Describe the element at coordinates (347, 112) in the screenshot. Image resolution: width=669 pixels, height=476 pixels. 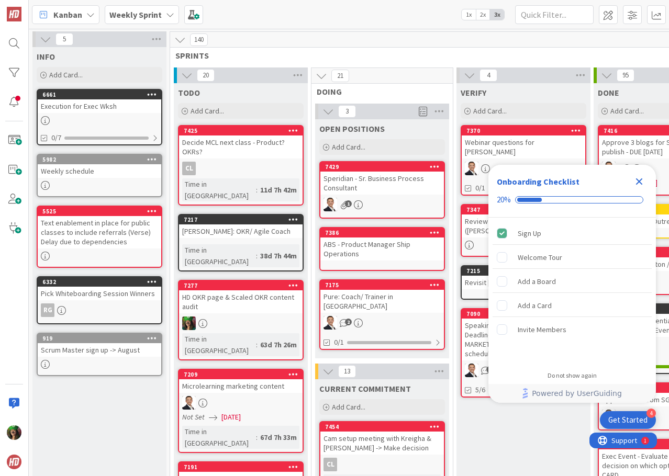
I see `span: 3` at that location.